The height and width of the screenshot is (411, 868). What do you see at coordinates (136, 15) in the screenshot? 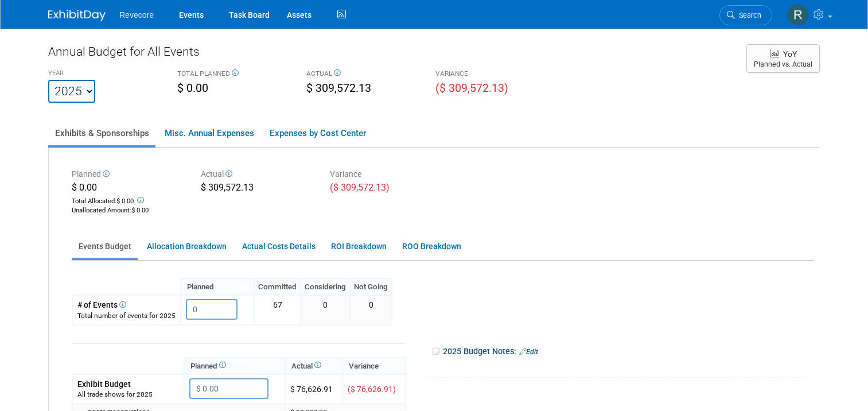
I see `span: Revecore` at bounding box center [136, 15].